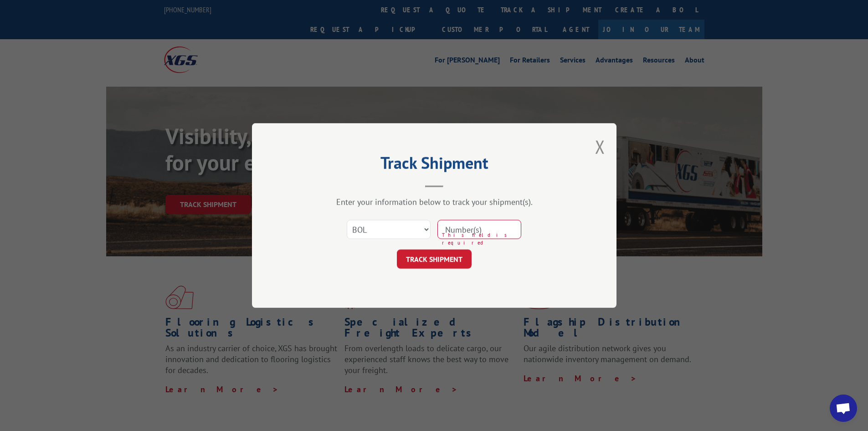 The image size is (868, 431). I want to click on h2: Track Shipment, so click(434, 165).